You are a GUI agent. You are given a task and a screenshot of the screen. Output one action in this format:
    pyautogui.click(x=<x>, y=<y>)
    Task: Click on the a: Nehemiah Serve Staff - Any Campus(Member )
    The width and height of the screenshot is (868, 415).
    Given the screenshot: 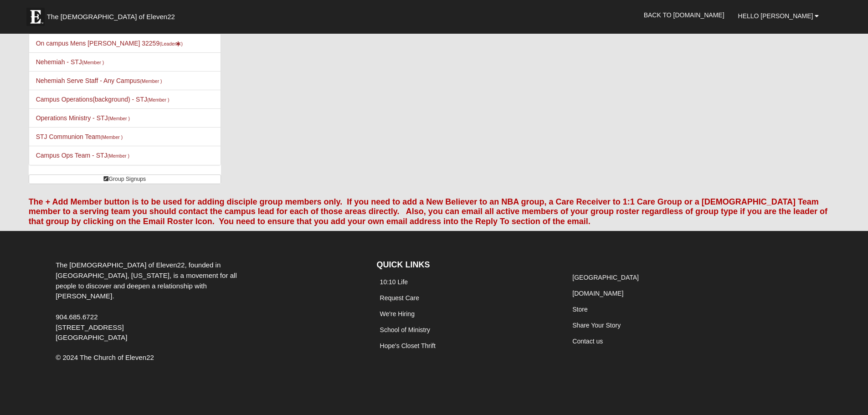 What is the action you would take?
    pyautogui.click(x=99, y=81)
    